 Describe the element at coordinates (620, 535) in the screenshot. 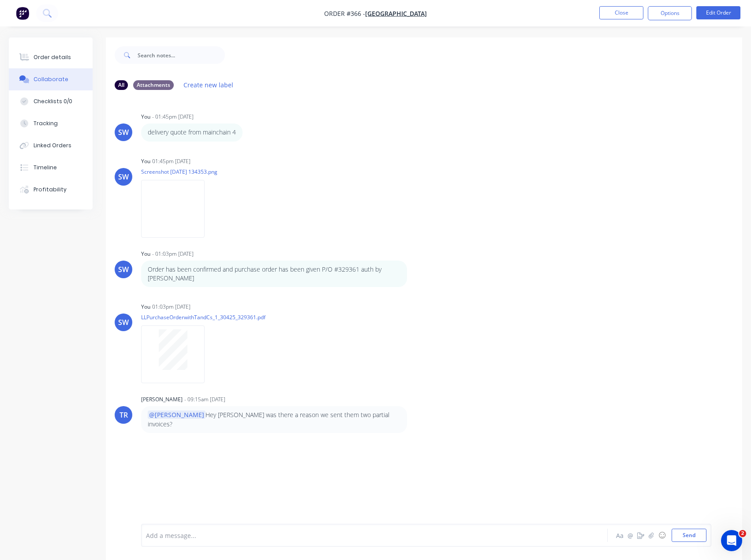

I see `button: Aa` at that location.